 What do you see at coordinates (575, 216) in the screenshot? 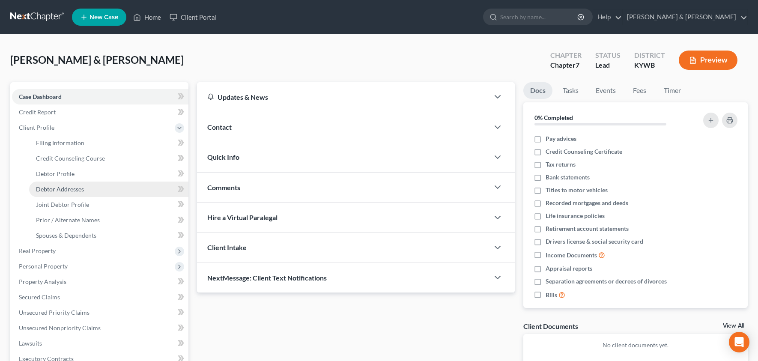
I see `span: Life insurance policies` at bounding box center [575, 216].